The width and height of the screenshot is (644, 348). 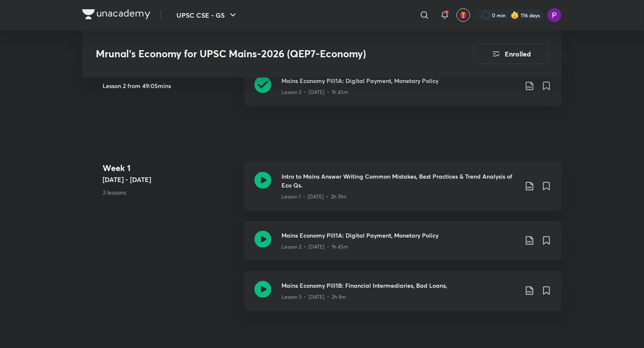 I want to click on h3: Mrunal’s Economy for UPSC Mains-2026 (QEP7-Economy), so click(x=261, y=54).